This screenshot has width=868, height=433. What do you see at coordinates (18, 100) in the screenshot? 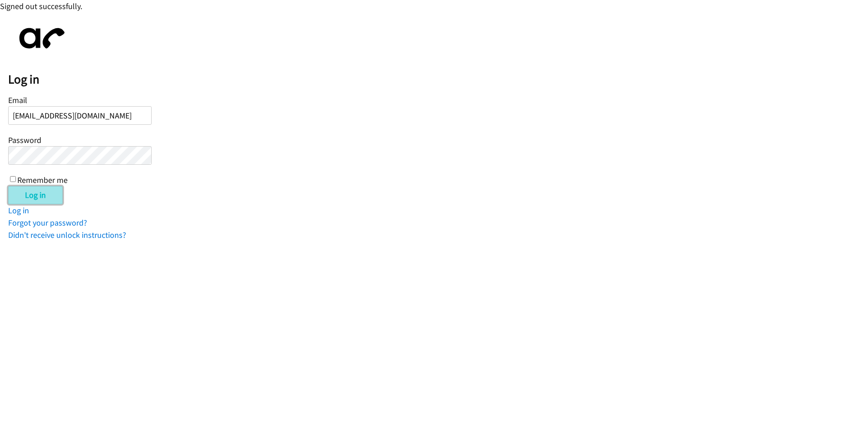
I see `label: Email` at bounding box center [18, 100].